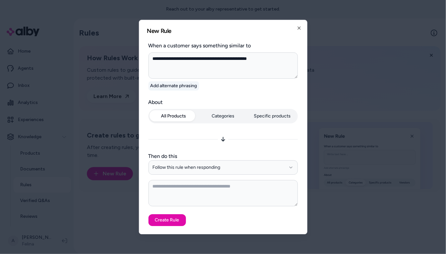 This screenshot has height=254, width=446. I want to click on button: Create Rule, so click(167, 220).